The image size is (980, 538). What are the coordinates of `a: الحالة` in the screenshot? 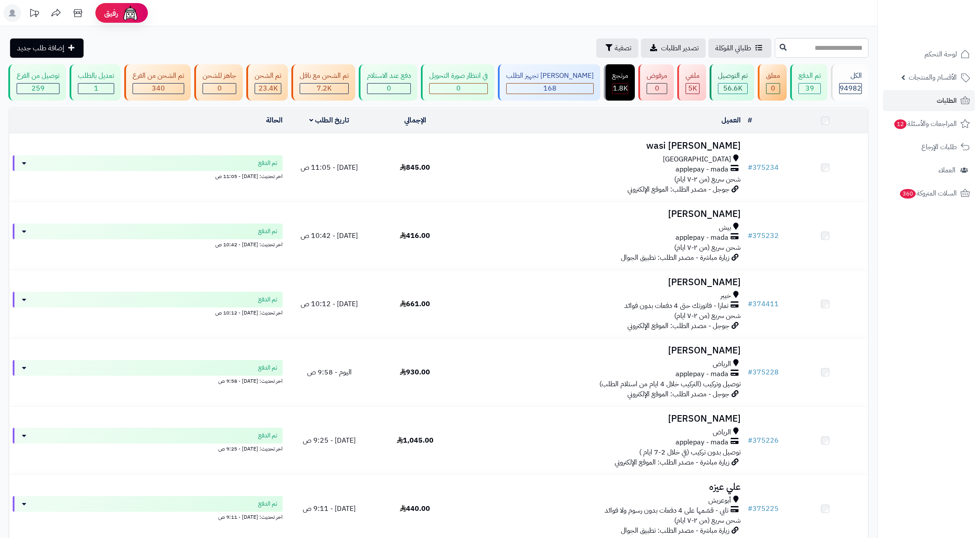 It's located at (274, 121).